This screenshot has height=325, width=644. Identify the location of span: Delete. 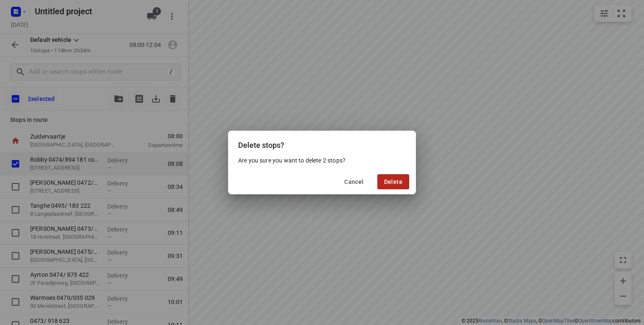
(393, 182).